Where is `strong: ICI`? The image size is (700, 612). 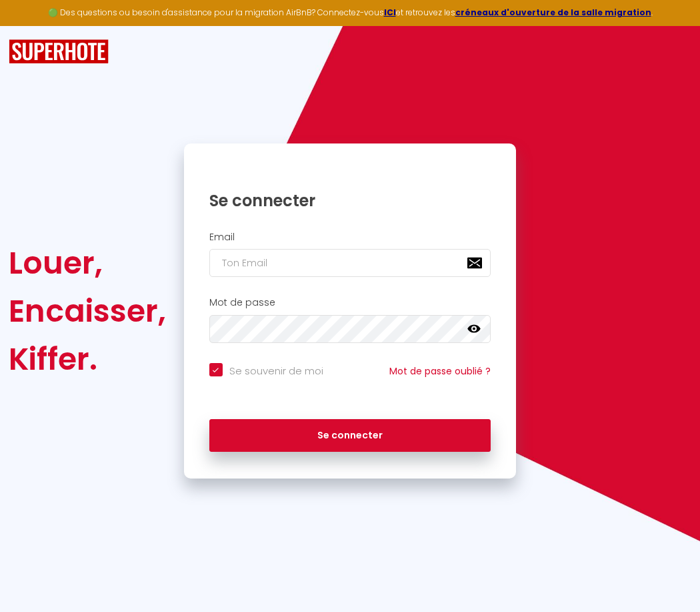 strong: ICI is located at coordinates (390, 12).